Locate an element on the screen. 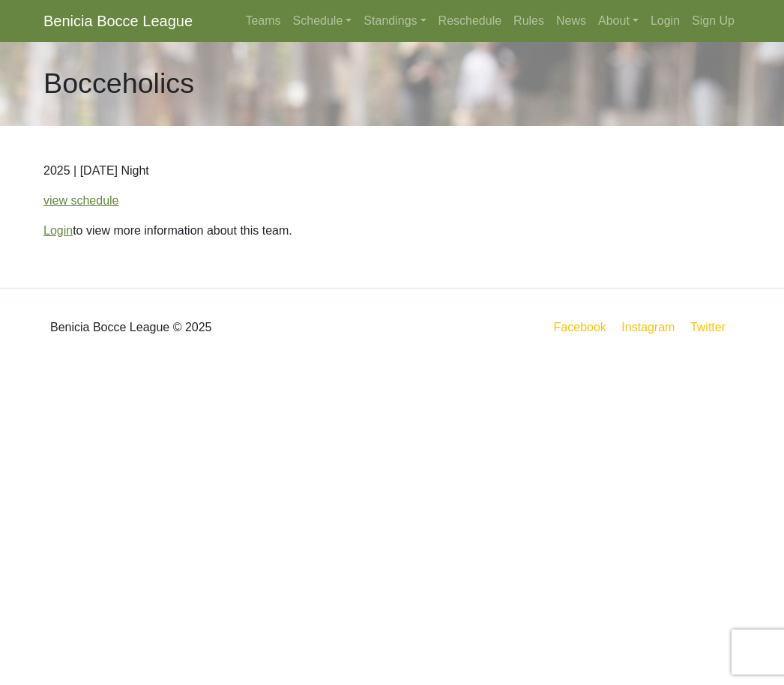 The image size is (784, 685). a: Facebook is located at coordinates (581, 327).